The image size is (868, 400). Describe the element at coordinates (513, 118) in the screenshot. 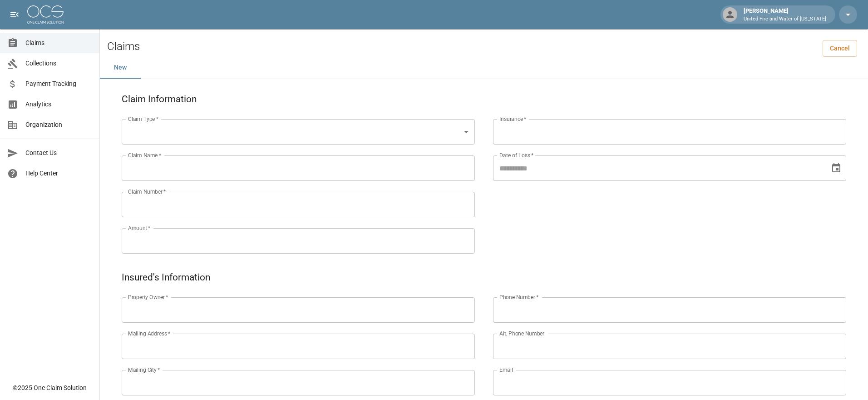

I see `label: Insurance` at that location.